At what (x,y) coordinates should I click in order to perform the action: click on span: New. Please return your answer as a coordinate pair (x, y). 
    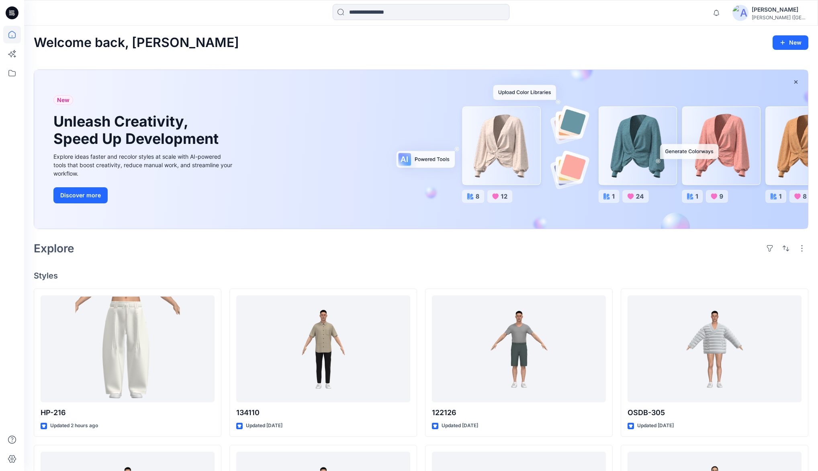
    Looking at the image, I should click on (63, 100).